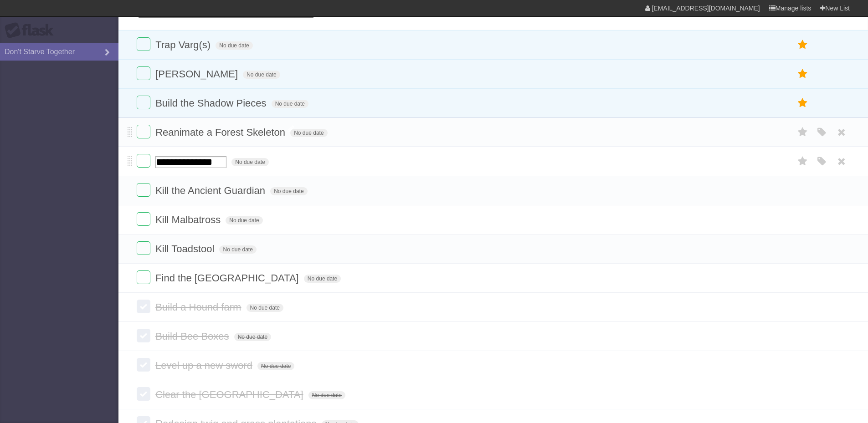 The image size is (868, 423). Describe the element at coordinates (184, 44) in the screenshot. I see `span: Trap Varg(s)` at that location.